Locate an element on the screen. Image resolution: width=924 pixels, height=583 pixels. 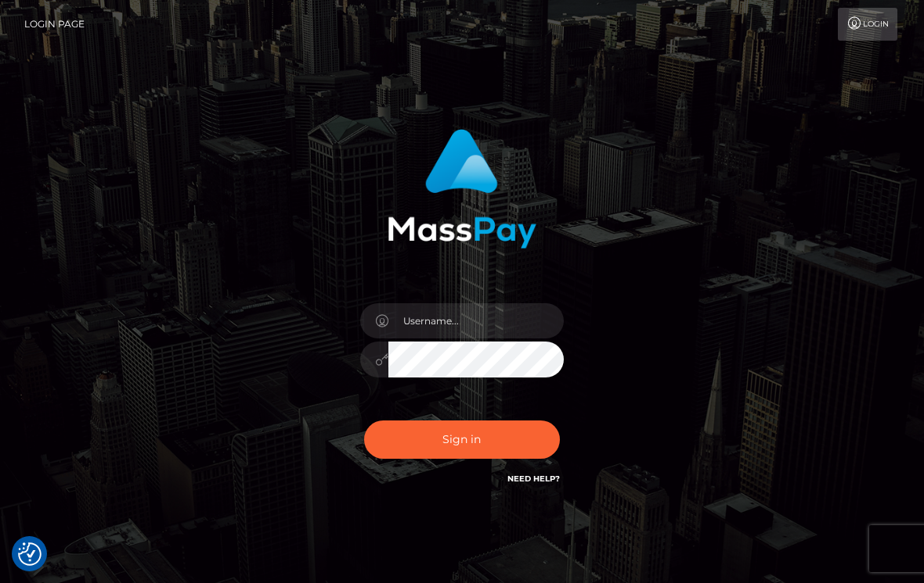
a: Login Page is located at coordinates (54, 25).